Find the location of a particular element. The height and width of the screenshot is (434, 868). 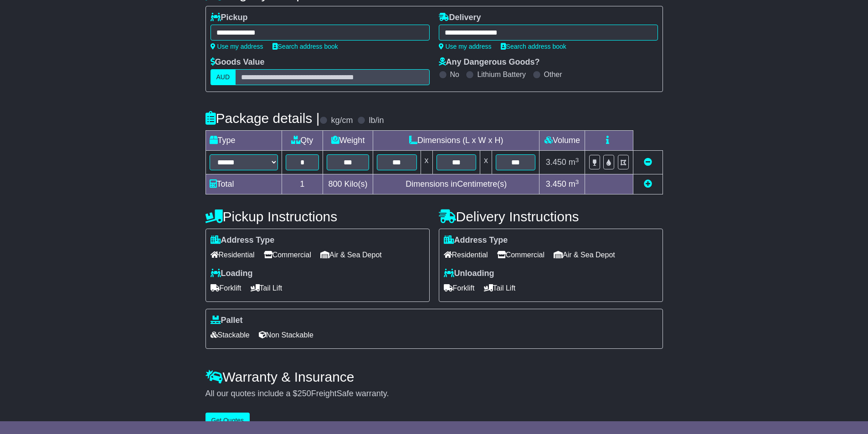

h4: Delivery Instructions is located at coordinates (551, 216).